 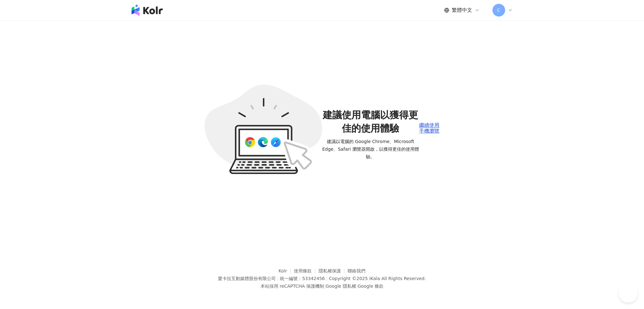 I want to click on div: 愛卡拉互動媒體股份有限公司, so click(x=247, y=279).